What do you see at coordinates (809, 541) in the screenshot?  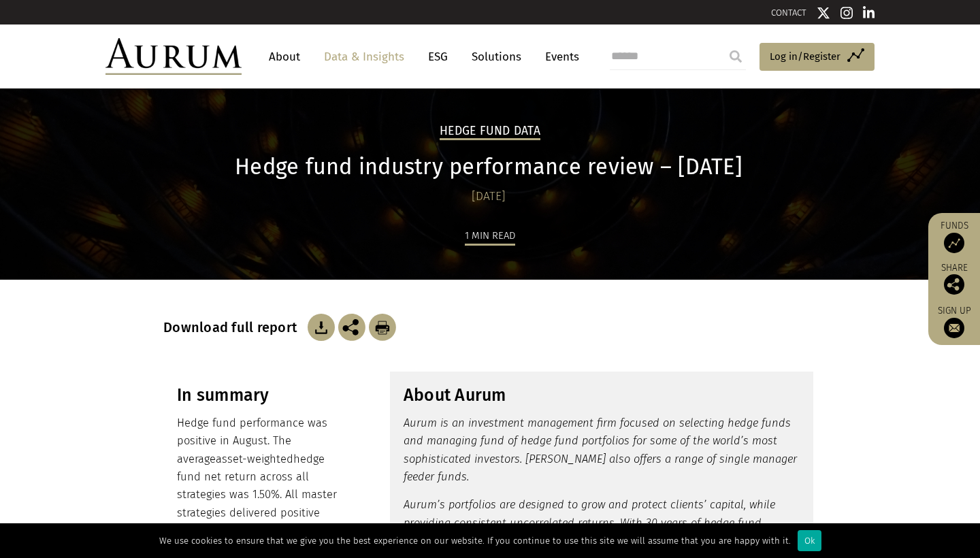 I see `div: Ok` at bounding box center [809, 541].